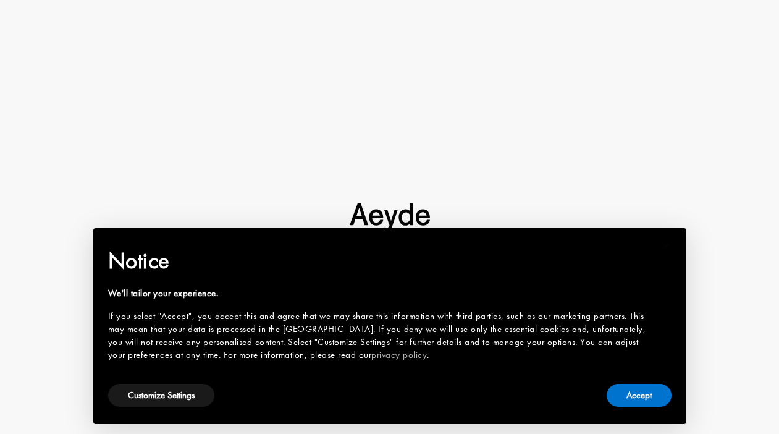 This screenshot has height=434, width=779. I want to click on h2: Notice, so click(380, 261).